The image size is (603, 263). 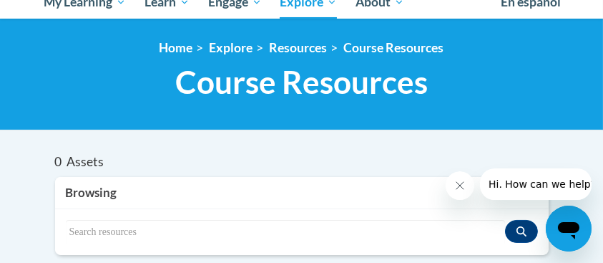 What do you see at coordinates (522, 231) in the screenshot?
I see `button: Search resources` at bounding box center [522, 231].